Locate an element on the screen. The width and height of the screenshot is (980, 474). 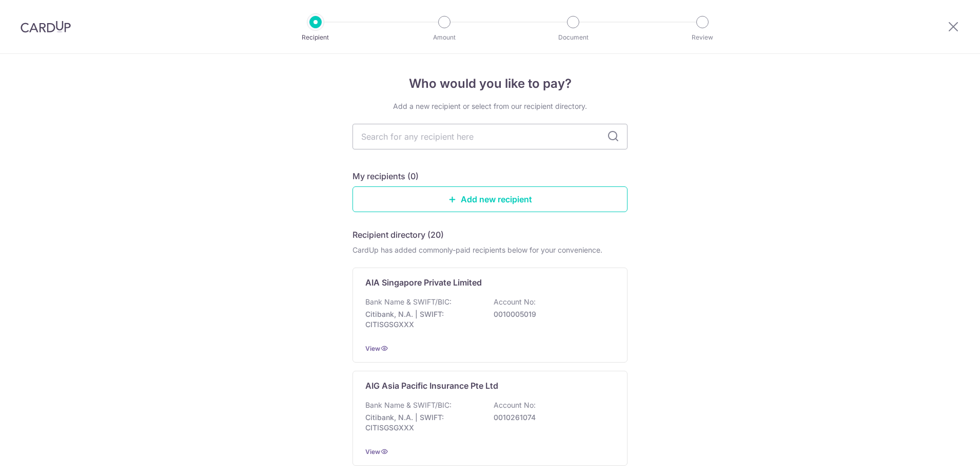
a: Add new recipient is located at coordinates (490, 199).